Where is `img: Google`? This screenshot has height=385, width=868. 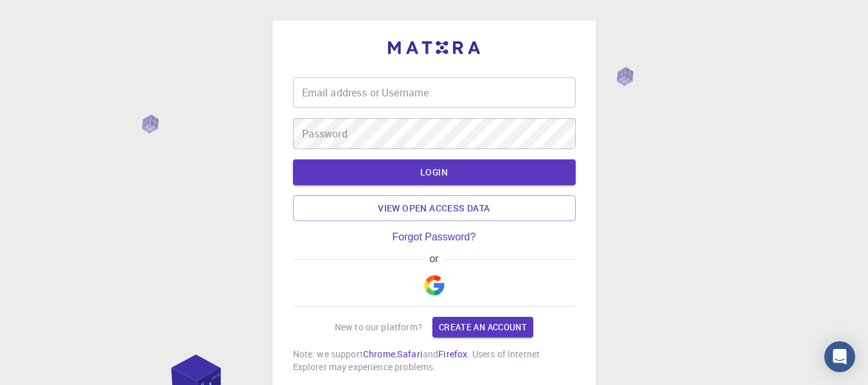
img: Google is located at coordinates (434, 286).